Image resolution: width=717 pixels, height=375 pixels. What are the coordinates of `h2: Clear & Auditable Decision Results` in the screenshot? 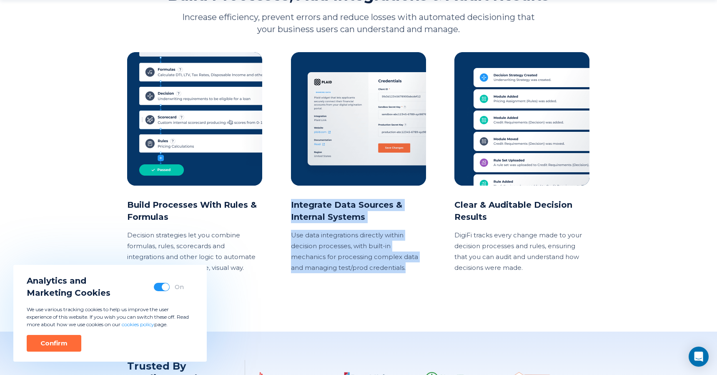 It's located at (522, 211).